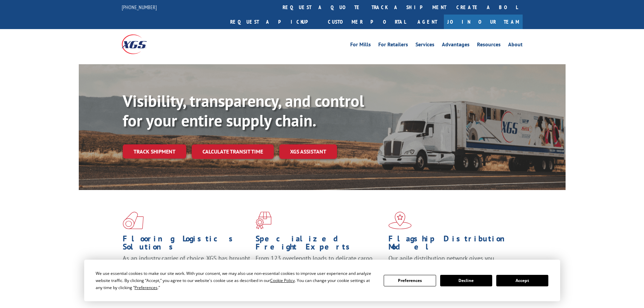 This screenshot has width=644, height=308. Describe the element at coordinates (187, 266) in the screenshot. I see `span: As an industry carrier of choice, XGS has brought innovation and dedication to flooring logistics...` at that location.